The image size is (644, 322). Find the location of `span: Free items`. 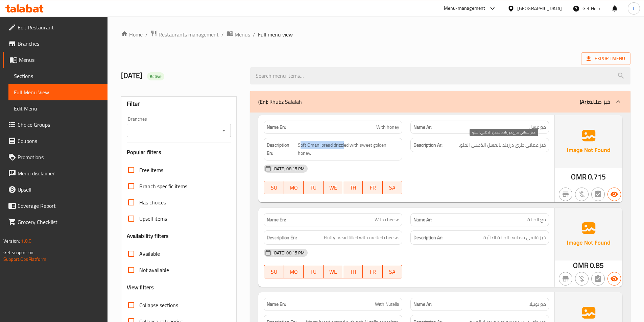

span: Free items is located at coordinates (151, 170).